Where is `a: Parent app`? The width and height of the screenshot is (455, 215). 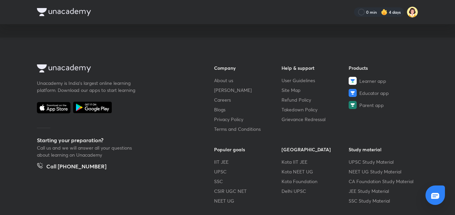 a: Parent app is located at coordinates (382, 105).